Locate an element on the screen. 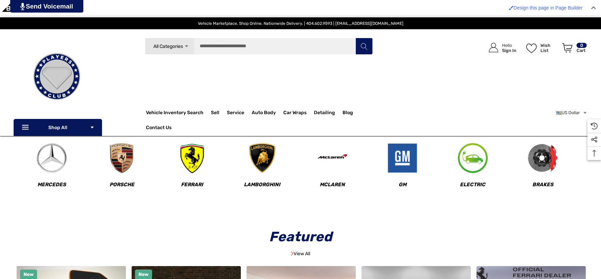  a: All Categories Icon Arrow Down Icon Arrow Up is located at coordinates (170, 46).